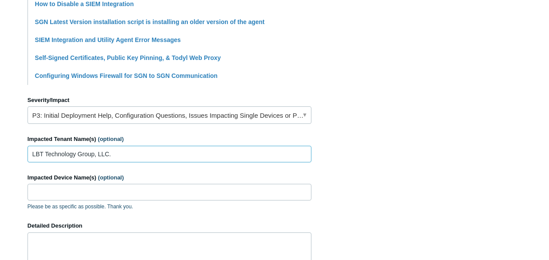  I want to click on a: How to Disable a SIEM Integration, so click(84, 4).